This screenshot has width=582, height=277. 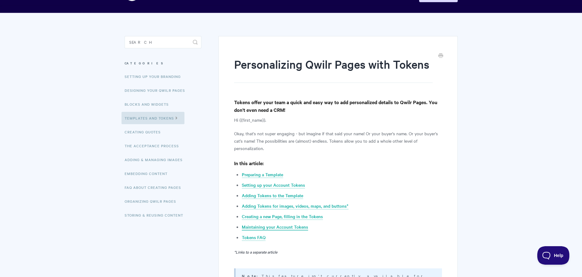 I want to click on a: FAQ About Creating Pages, so click(x=155, y=188).